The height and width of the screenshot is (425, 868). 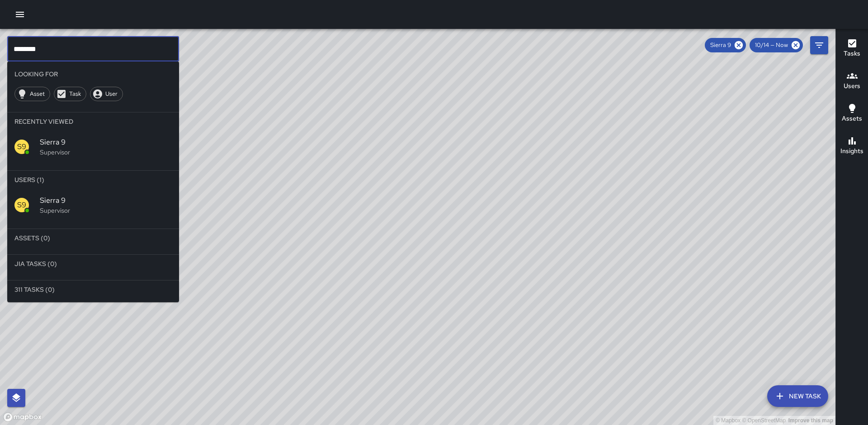 I want to click on div: Asset, so click(x=32, y=94).